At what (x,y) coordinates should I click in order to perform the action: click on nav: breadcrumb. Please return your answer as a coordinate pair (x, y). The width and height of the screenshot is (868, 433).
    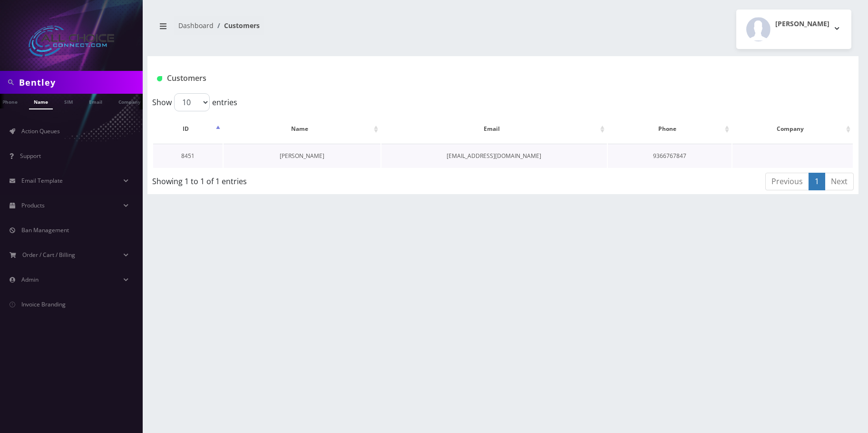
    Looking at the image, I should click on (326, 29).